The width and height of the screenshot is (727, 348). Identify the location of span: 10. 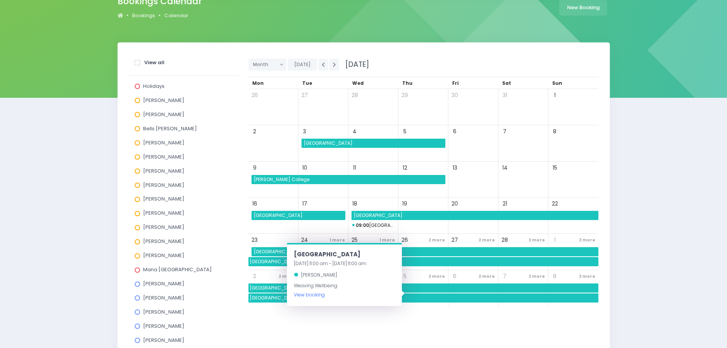
(304, 167).